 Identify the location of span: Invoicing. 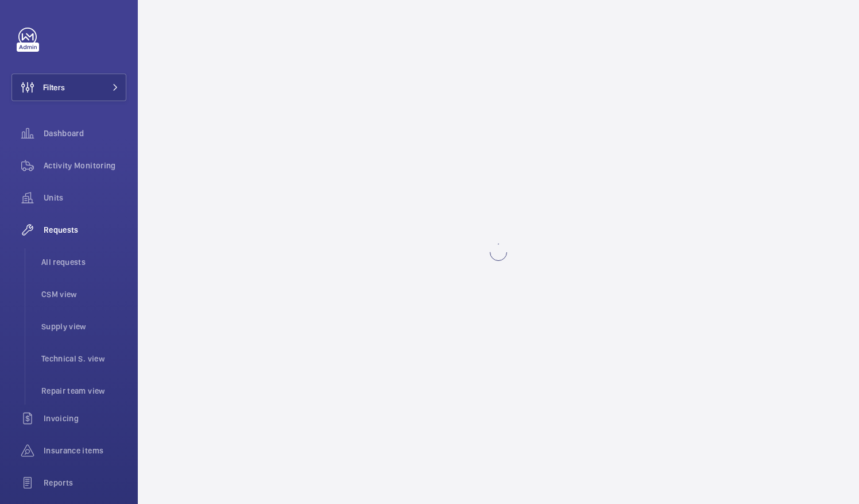
(85, 418).